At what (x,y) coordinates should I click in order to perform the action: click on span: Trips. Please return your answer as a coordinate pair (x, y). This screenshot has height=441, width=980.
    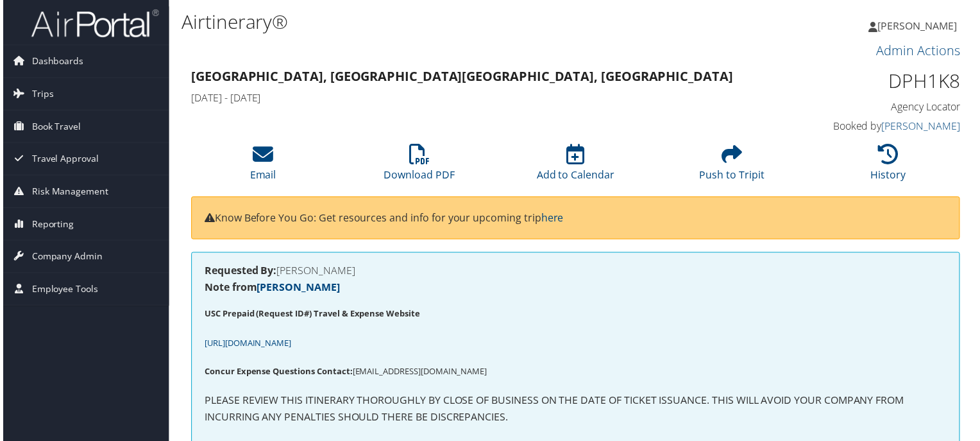
    Looking at the image, I should click on (40, 95).